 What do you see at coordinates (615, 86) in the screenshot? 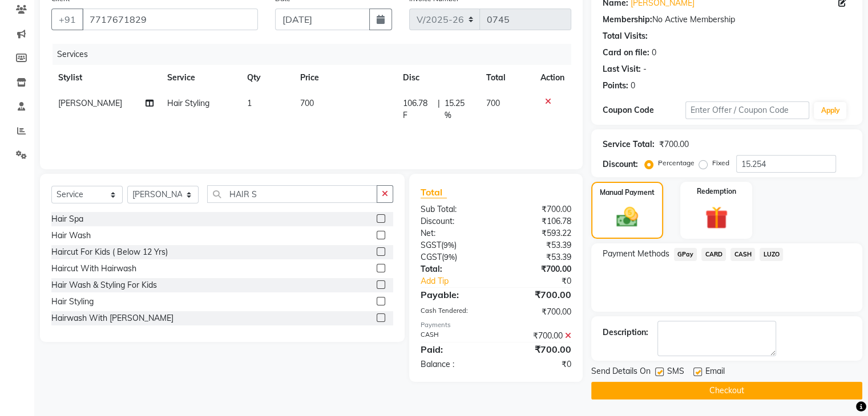
I see `div: Points:` at bounding box center [615, 86].